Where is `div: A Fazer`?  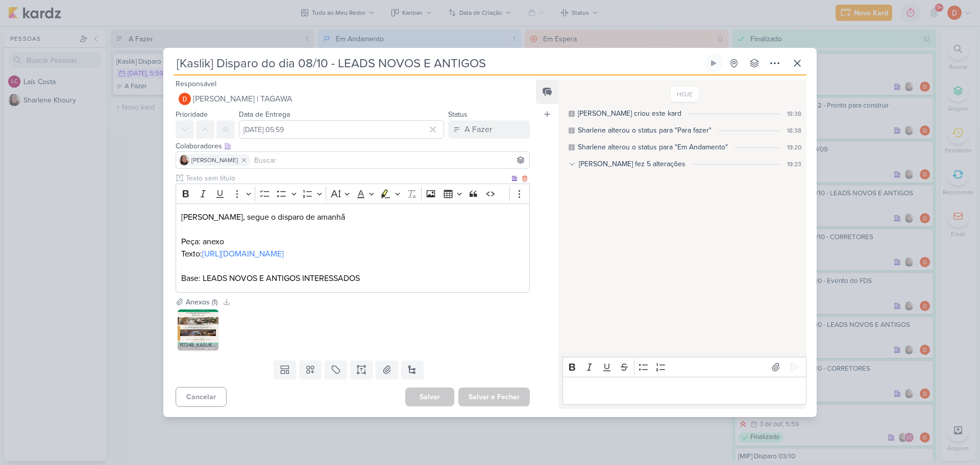
div: A Fazer is located at coordinates (478, 130).